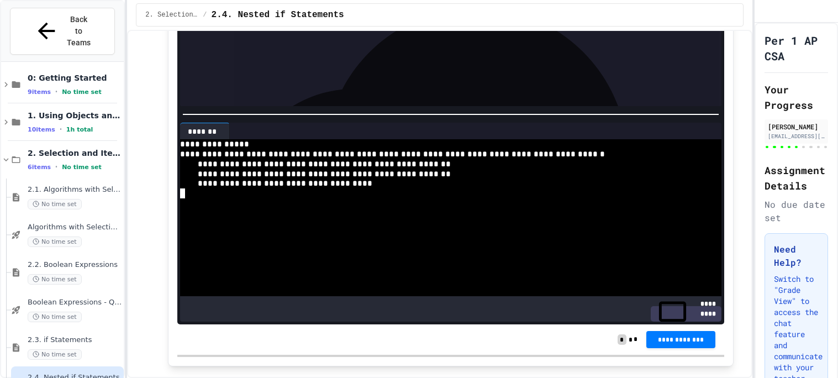 This screenshot has width=838, height=378. What do you see at coordinates (80, 129) in the screenshot?
I see `span: 1h total` at bounding box center [80, 129].